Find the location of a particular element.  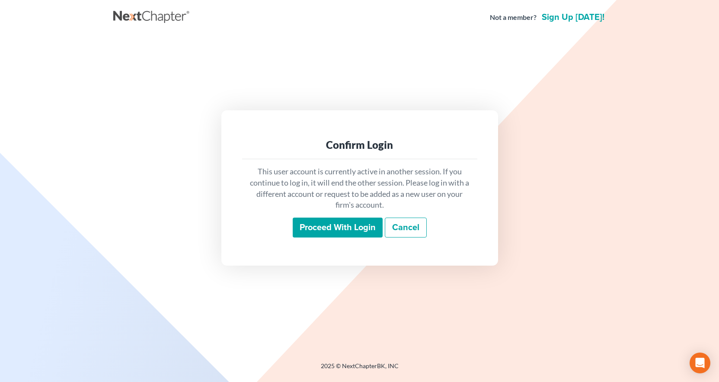

div: Confirm Login is located at coordinates (360, 145).